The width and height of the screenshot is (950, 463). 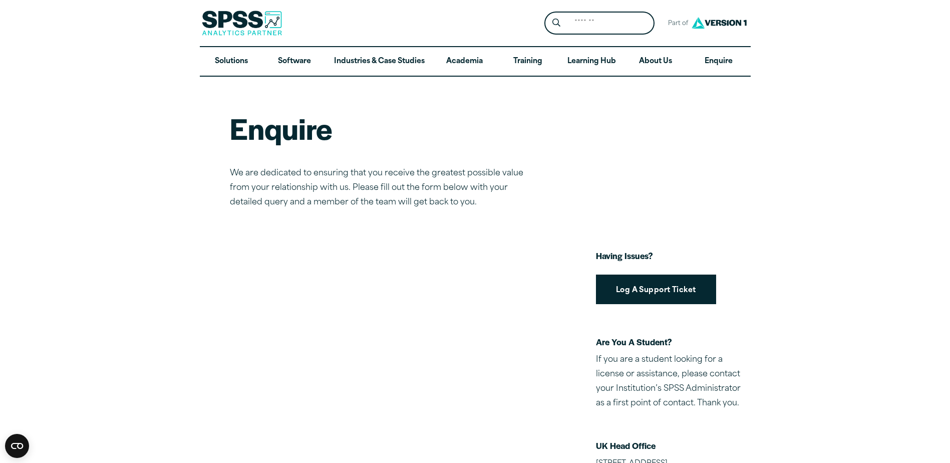 I want to click on a: About Us, so click(x=655, y=62).